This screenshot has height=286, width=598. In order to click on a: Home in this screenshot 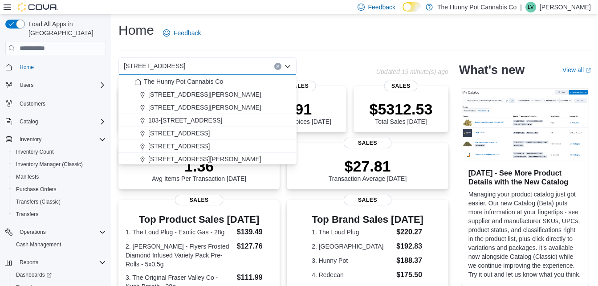, I will do `click(27, 67)`.